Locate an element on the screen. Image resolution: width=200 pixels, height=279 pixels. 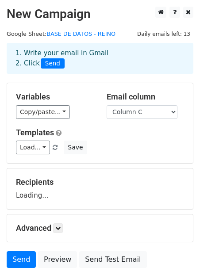
a: Templates is located at coordinates (35, 132).